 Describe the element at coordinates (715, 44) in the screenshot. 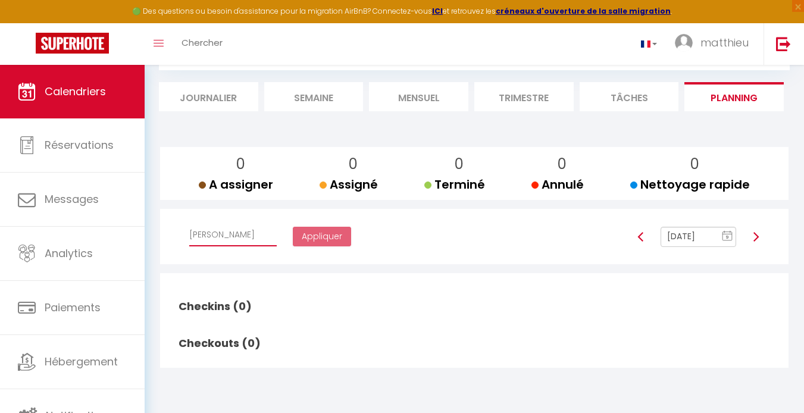

I see `a: ... matthieu` at that location.